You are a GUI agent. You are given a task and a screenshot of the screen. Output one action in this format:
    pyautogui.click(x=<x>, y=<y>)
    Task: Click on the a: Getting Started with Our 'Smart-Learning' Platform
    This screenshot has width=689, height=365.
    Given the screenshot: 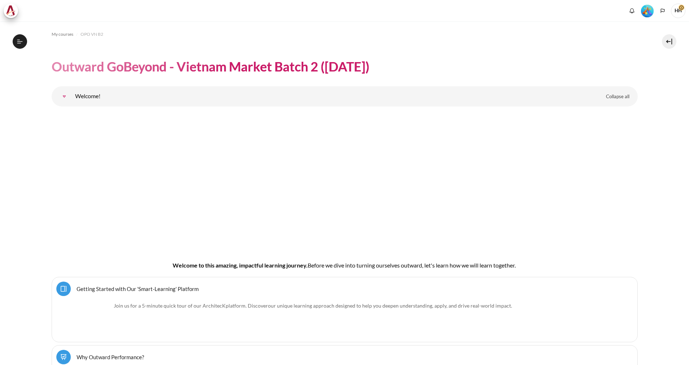 What is the action you would take?
    pyautogui.click(x=138, y=289)
    